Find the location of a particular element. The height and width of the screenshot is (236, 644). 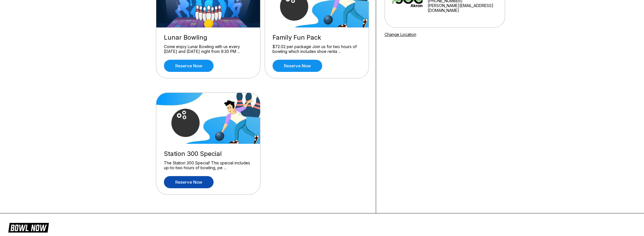

div: Station 300 Special is located at coordinates (208, 154).